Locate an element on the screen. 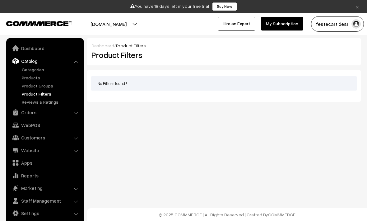 This screenshot has width=367, height=221. footer: © 2025 COMMMERCE | All Rights Reserved | Crafted By is located at coordinates (227, 215).